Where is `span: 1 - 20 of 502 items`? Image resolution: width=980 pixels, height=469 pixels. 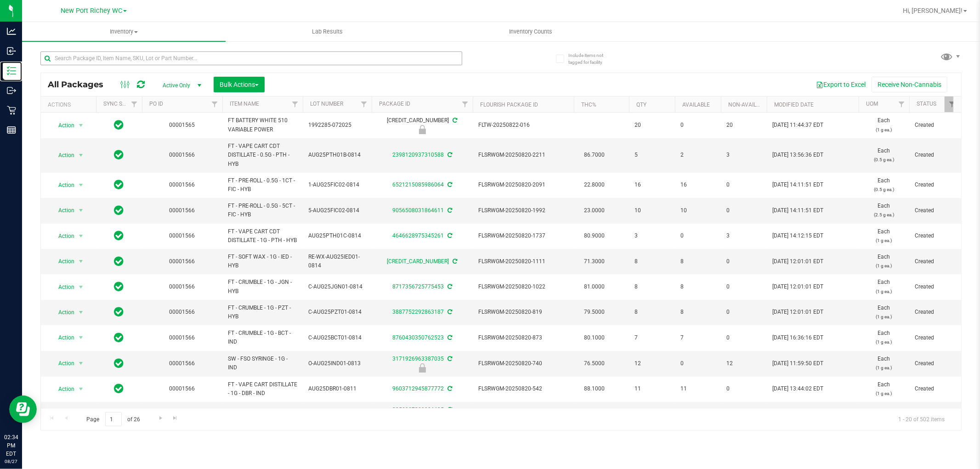 span: 1 - 20 of 502 items is located at coordinates (921, 419).